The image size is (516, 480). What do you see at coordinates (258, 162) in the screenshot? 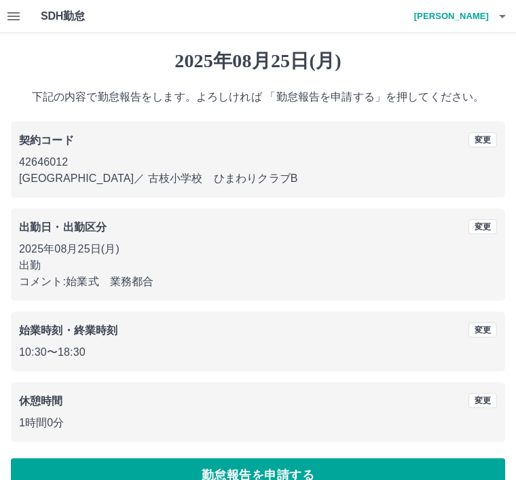
I see `p: 42646012` at bounding box center [258, 162].